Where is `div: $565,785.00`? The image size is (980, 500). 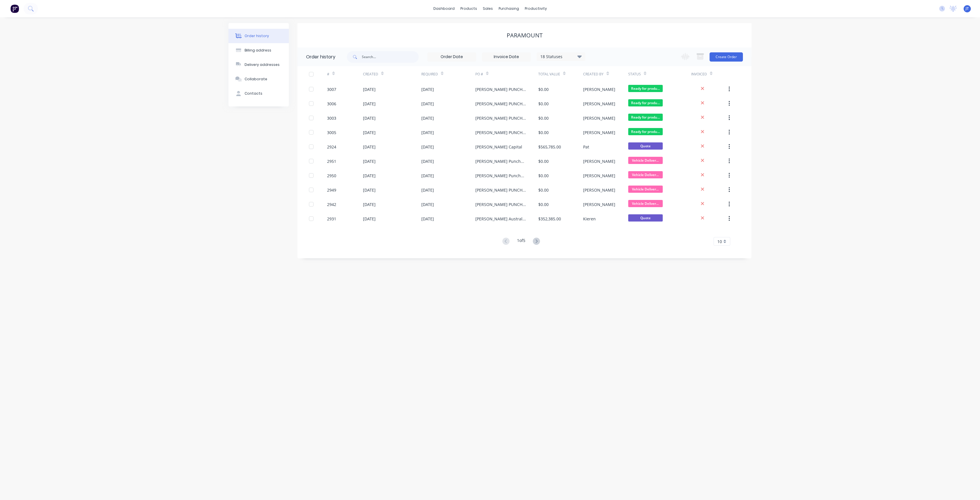
div: $565,785.00 is located at coordinates (550, 147).